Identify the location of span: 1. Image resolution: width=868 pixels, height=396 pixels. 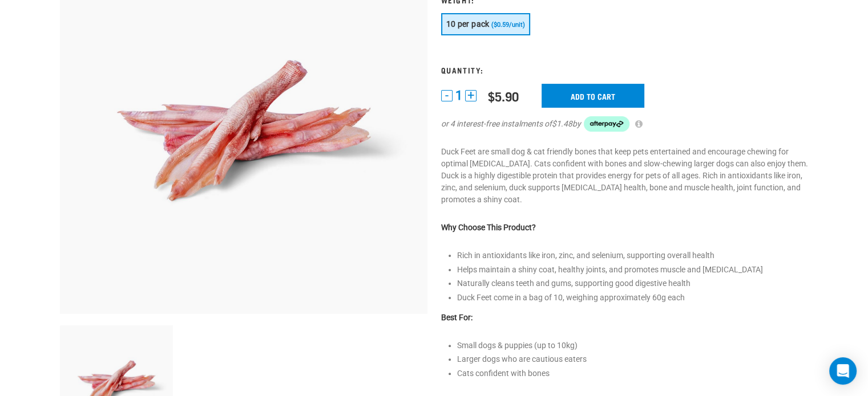
(459, 95).